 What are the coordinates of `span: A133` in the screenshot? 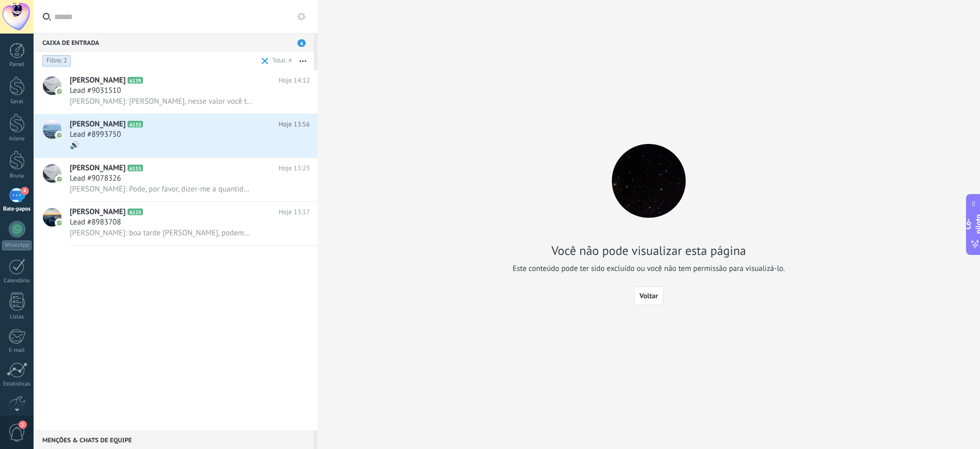 It's located at (135, 124).